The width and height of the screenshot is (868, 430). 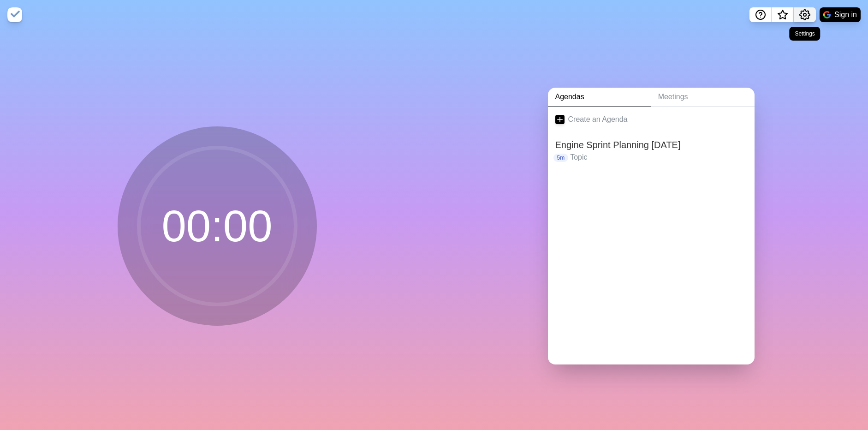 What do you see at coordinates (15, 15) in the screenshot?
I see `img: timeblocks logo` at bounding box center [15, 15].